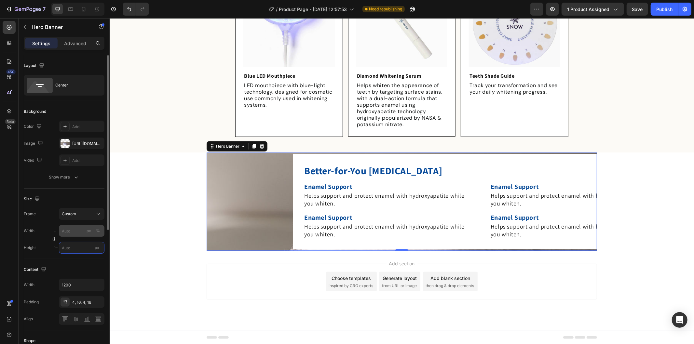 This screenshot has height=344, width=694. Describe the element at coordinates (241, 268) in the screenshot. I see `span: inspired by CRO experts` at that location.